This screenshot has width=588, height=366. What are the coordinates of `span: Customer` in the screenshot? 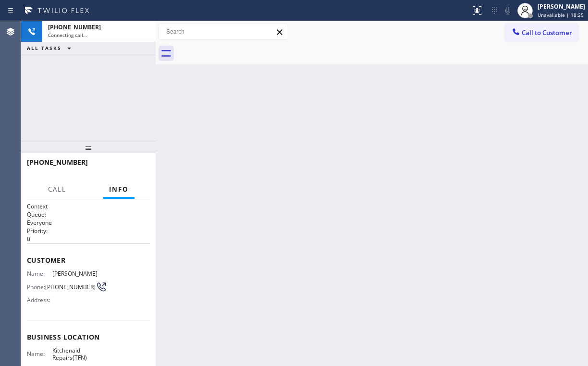 It's located at (88, 260).